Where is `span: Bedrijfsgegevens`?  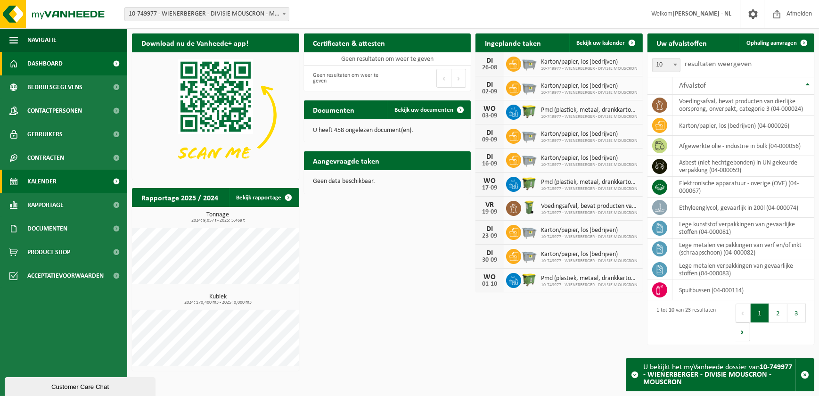
span: Bedrijfsgegevens is located at coordinates (55, 87).